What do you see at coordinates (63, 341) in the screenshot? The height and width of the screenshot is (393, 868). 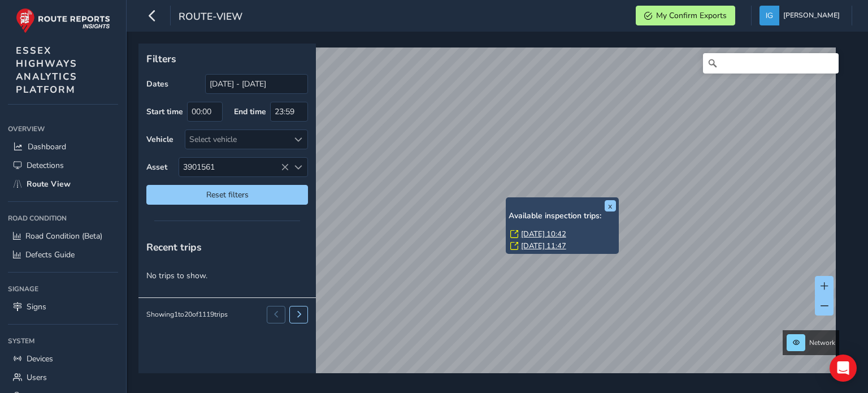 I see `div: System` at bounding box center [63, 341].